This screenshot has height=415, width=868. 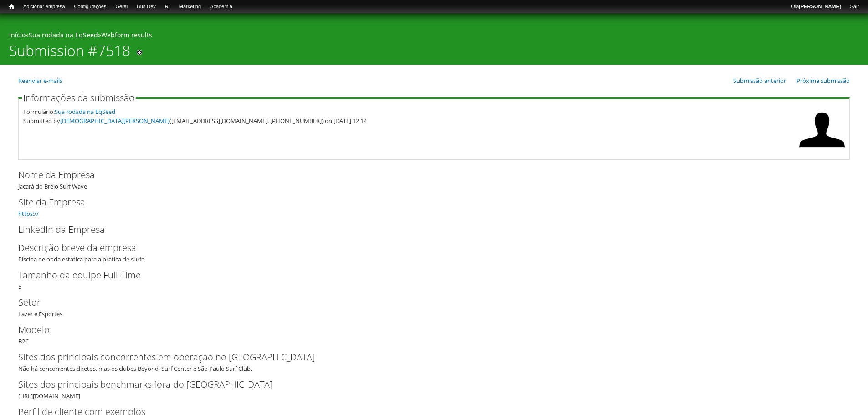 What do you see at coordinates (409, 112) in the screenshot?
I see `div: Formulário:` at bounding box center [409, 112].